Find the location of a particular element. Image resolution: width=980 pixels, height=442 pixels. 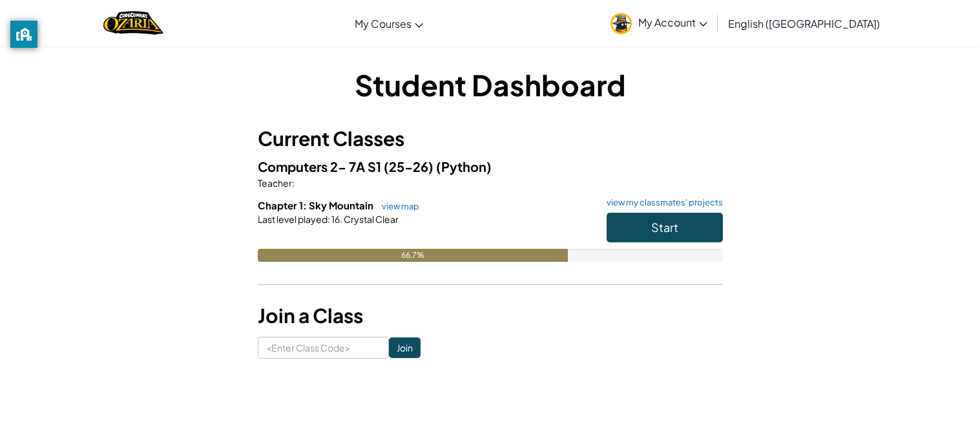

h3: Current Classes is located at coordinates (490, 138).